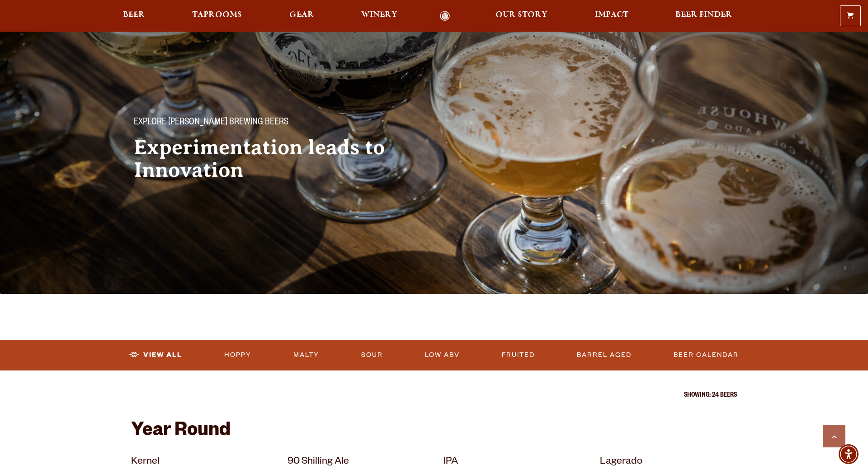  What do you see at coordinates (704, 16) in the screenshot?
I see `a: Beer Finder` at bounding box center [704, 16].